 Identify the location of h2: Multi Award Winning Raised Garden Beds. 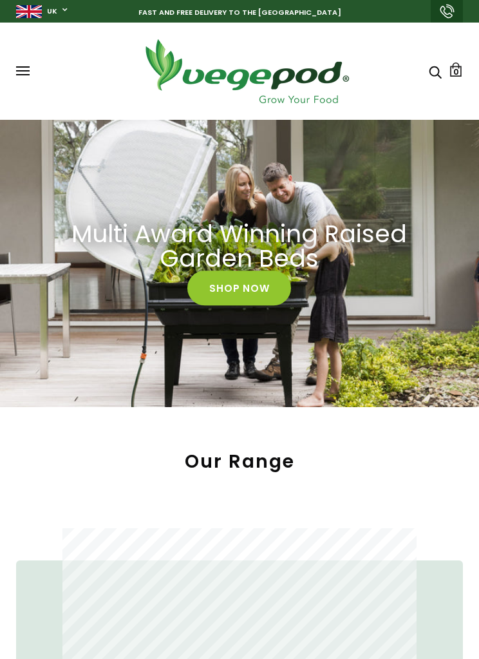
(240, 246).